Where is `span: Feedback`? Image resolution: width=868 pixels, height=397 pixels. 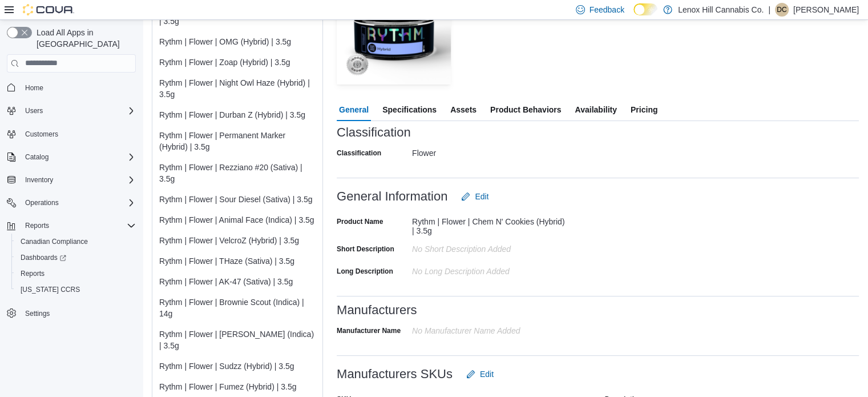
span: Feedback is located at coordinates (607, 10).